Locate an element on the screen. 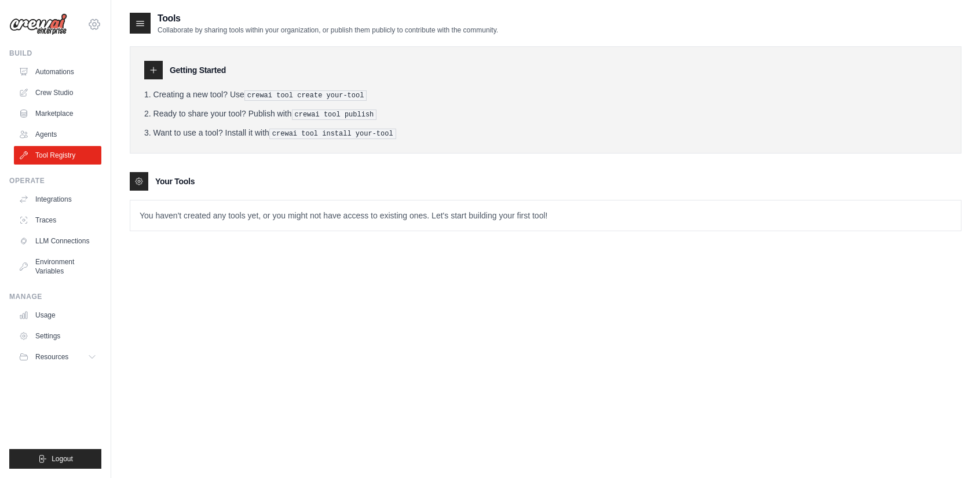  li: Want to use a tool? Install it with is located at coordinates (545, 133).